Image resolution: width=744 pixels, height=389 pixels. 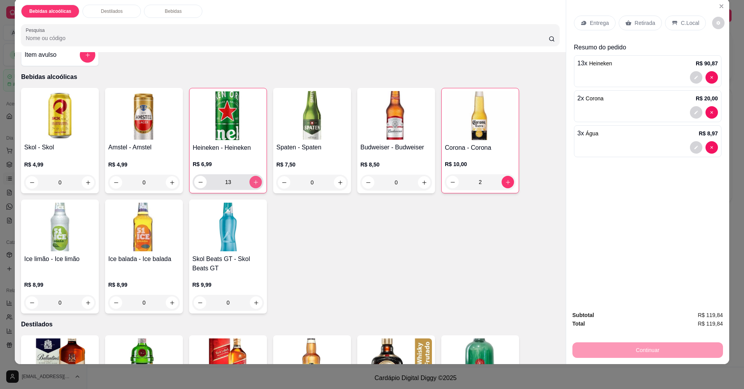 What do you see at coordinates (312, 148) in the screenshot?
I see `h4: Spaten - Spaten` at bounding box center [312, 148].